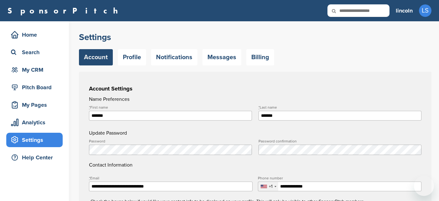  What do you see at coordinates (255, 133) in the screenshot?
I see `h4: Update Password` at bounding box center [255, 133].